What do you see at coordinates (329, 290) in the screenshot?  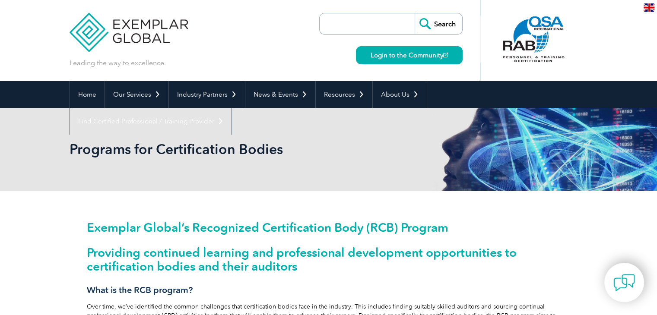 I see `h3: What is the RCB program?` at bounding box center [329, 290].